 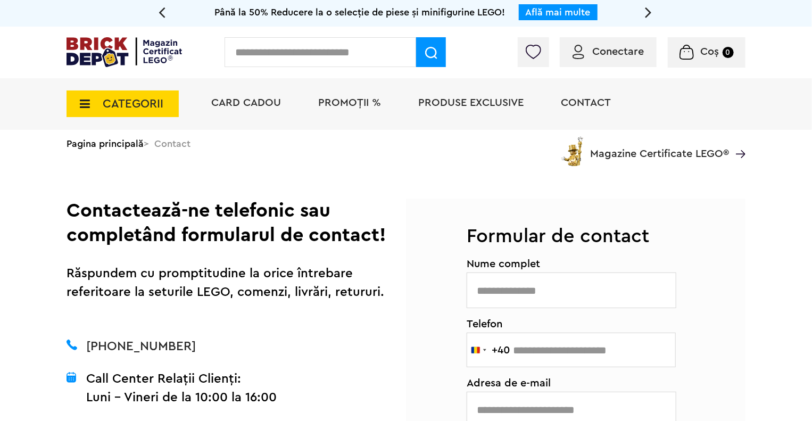 What do you see at coordinates (659, 147) in the screenshot?
I see `span: Magazine Certificate LEGO®` at bounding box center [659, 147].